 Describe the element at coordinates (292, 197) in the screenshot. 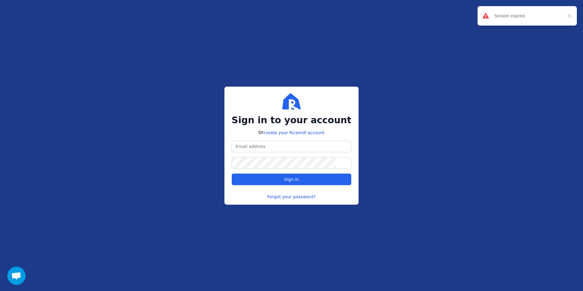

I see `a: Forgot your password?` at that location.